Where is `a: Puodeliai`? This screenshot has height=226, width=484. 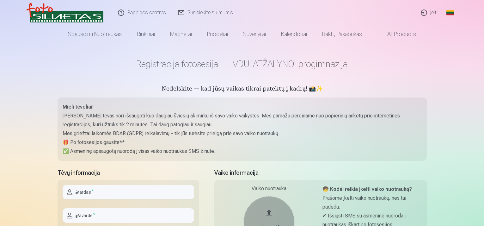 a: Puodeliai is located at coordinates (218, 34).